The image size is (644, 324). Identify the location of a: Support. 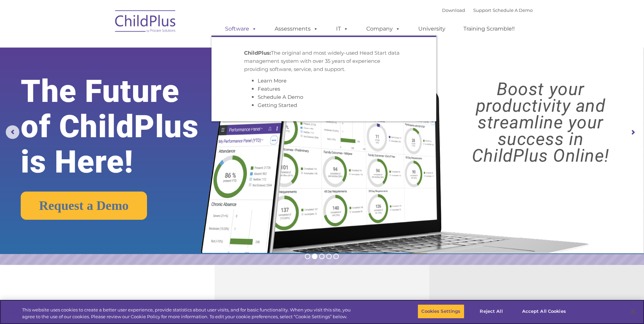
(482, 10).